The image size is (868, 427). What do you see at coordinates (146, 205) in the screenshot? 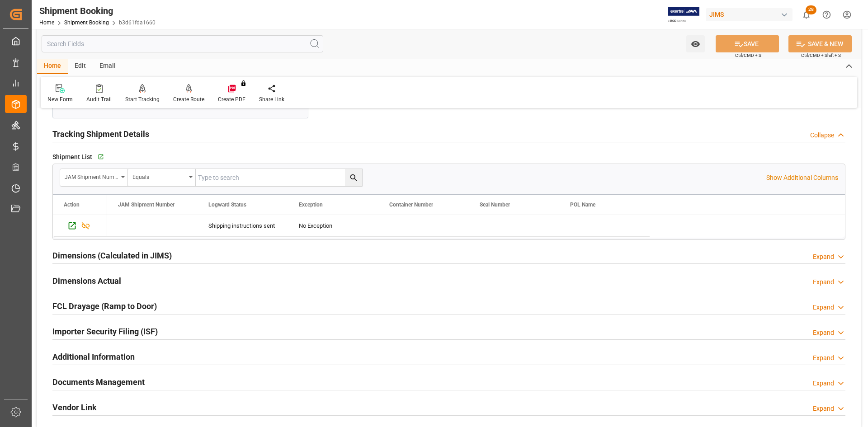
I see `span: JAM Shipment Number` at bounding box center [146, 205].